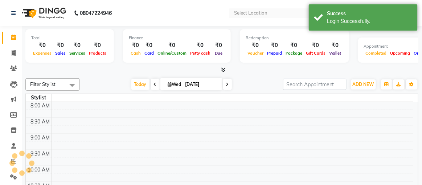 The width and height of the screenshot is (422, 185). I want to click on div: Redemption, so click(295, 38).